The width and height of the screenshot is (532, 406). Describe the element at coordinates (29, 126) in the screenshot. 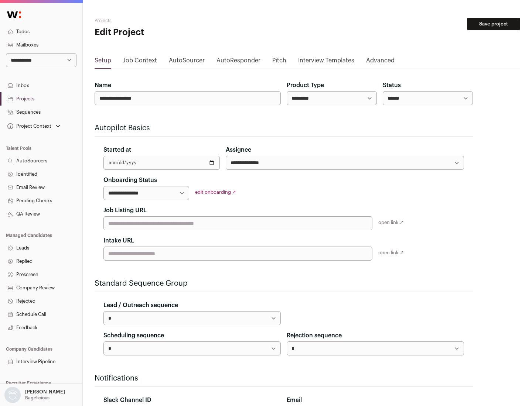

I see `div: Project Context` at that location.